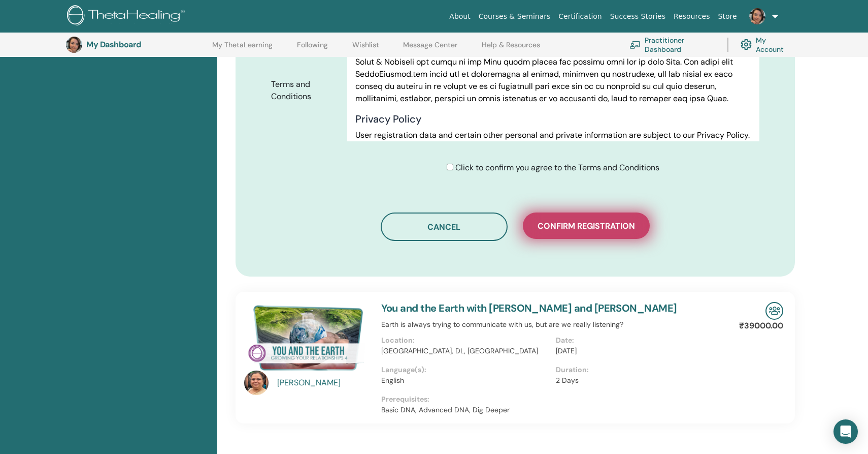  Describe the element at coordinates (774, 311) in the screenshot. I see `img: In-Person Seminar` at that location.